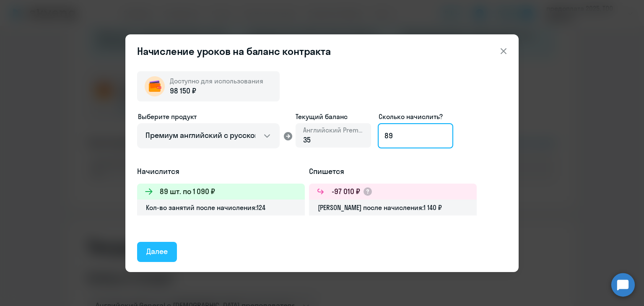  What do you see at coordinates (157, 252) in the screenshot?
I see `div: Далее` at bounding box center [157, 252].